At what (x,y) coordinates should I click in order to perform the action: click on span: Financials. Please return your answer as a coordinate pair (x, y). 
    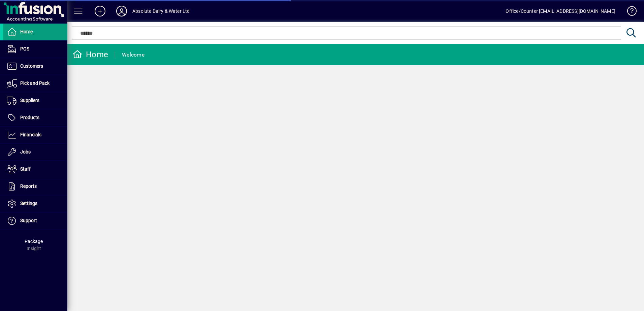
    Looking at the image, I should click on (31, 135).